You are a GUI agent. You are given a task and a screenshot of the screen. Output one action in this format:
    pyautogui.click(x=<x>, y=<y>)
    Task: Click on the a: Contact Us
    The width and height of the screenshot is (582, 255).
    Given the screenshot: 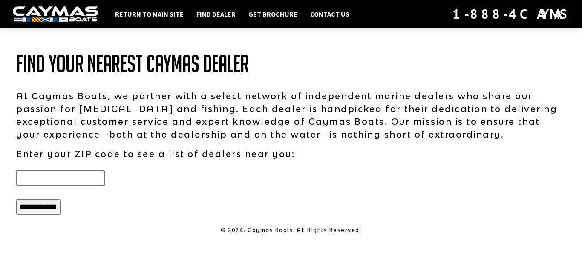 What is the action you would take?
    pyautogui.click(x=330, y=14)
    